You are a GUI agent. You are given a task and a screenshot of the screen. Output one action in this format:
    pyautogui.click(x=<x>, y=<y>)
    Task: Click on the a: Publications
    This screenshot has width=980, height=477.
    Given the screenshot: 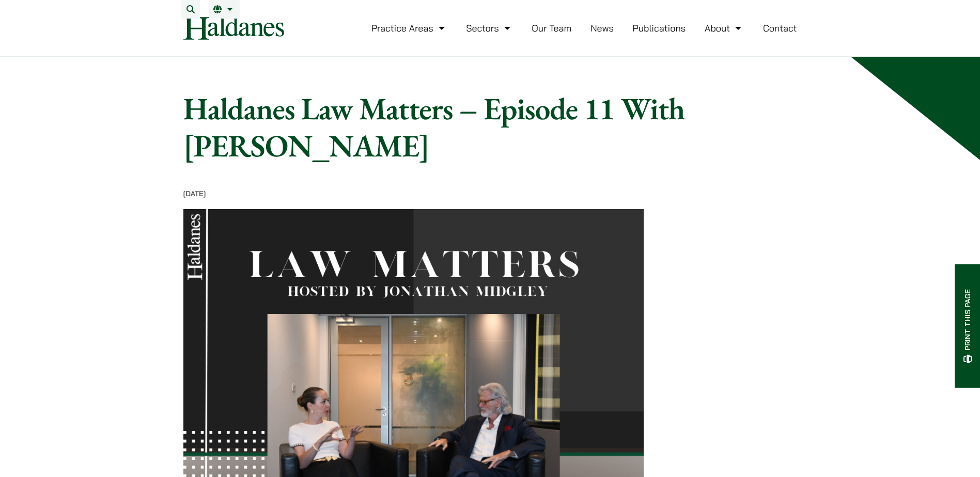 What is the action you would take?
    pyautogui.click(x=659, y=28)
    